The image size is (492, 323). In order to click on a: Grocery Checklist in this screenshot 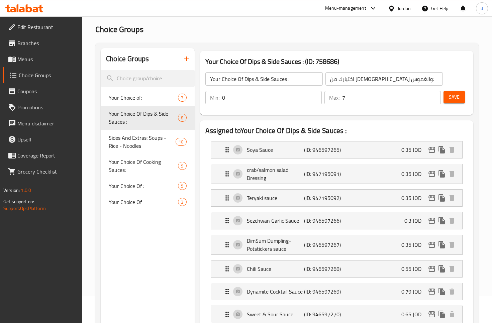, I will do `click(42, 172)`.